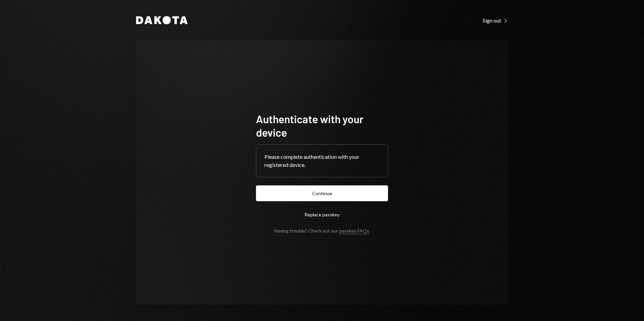 The width and height of the screenshot is (644, 321). What do you see at coordinates (354, 231) in the screenshot?
I see `a: passkey FAQs` at bounding box center [354, 231].